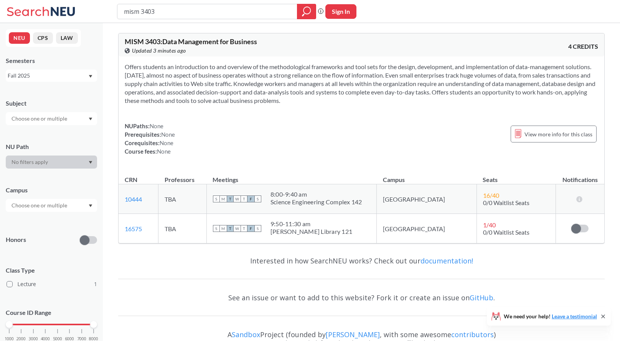 This screenshot has height=341, width=620. Describe the element at coordinates (67, 38) in the screenshot. I see `button: LAW` at that location.